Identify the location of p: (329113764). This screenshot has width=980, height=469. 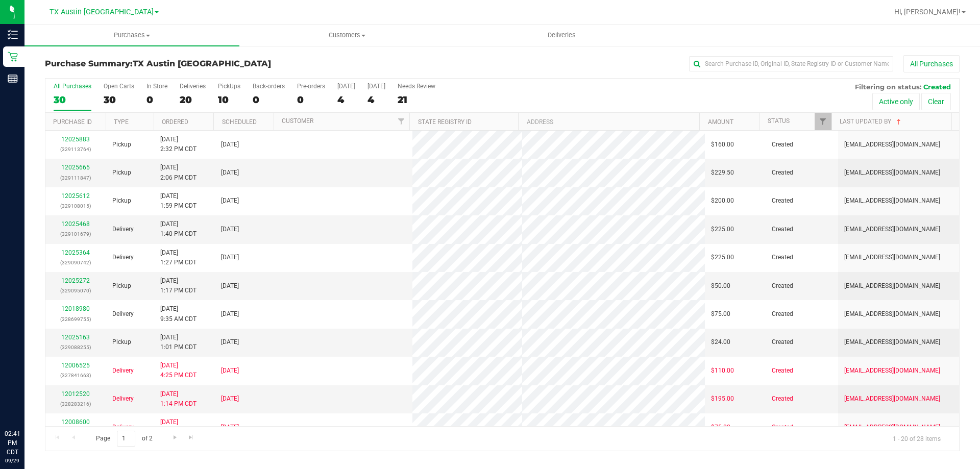
(75, 149).